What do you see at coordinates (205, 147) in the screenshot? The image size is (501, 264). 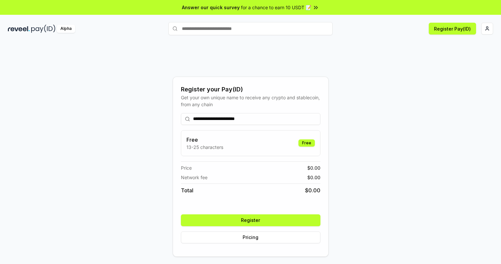 I see `p: 13-25 characters` at bounding box center [205, 147].